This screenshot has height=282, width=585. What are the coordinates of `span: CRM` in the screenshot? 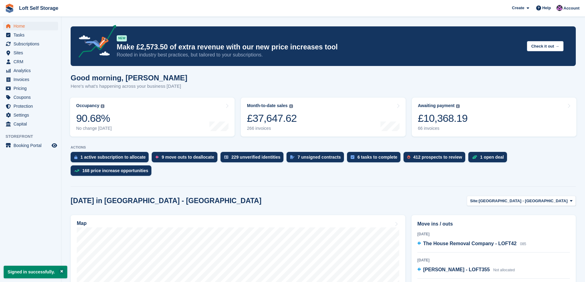 It's located at (32, 62).